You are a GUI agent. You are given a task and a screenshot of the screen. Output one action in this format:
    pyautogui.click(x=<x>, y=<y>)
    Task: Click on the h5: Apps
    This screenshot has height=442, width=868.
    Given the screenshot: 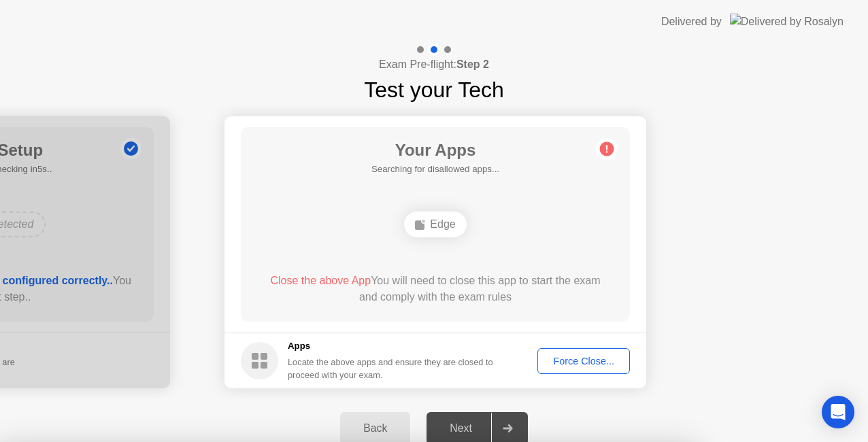 What is the action you would take?
    pyautogui.click(x=391, y=347)
    